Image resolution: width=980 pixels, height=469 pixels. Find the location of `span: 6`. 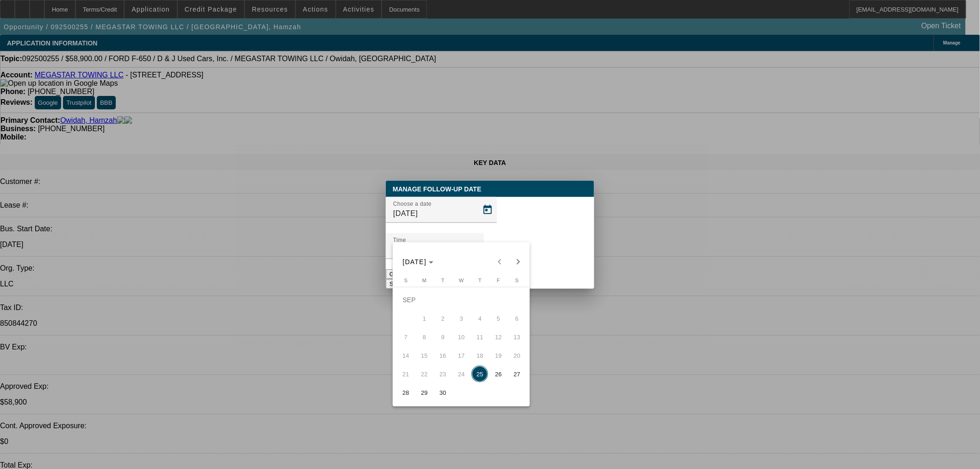

span: 6 is located at coordinates (516, 319).